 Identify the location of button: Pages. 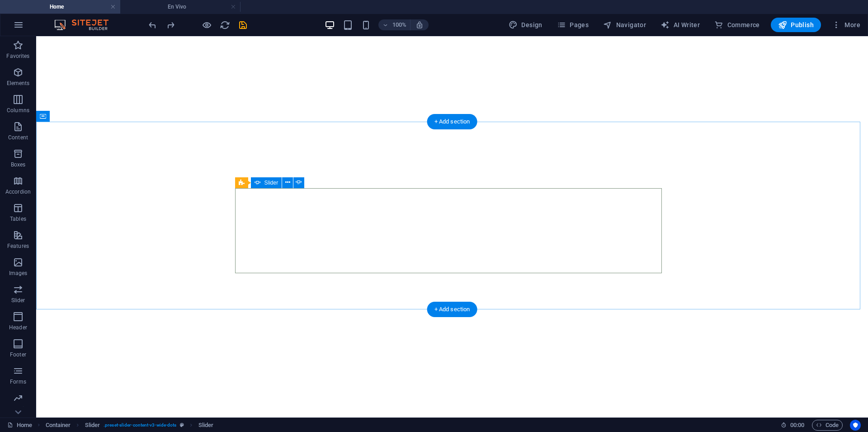
(573, 25).